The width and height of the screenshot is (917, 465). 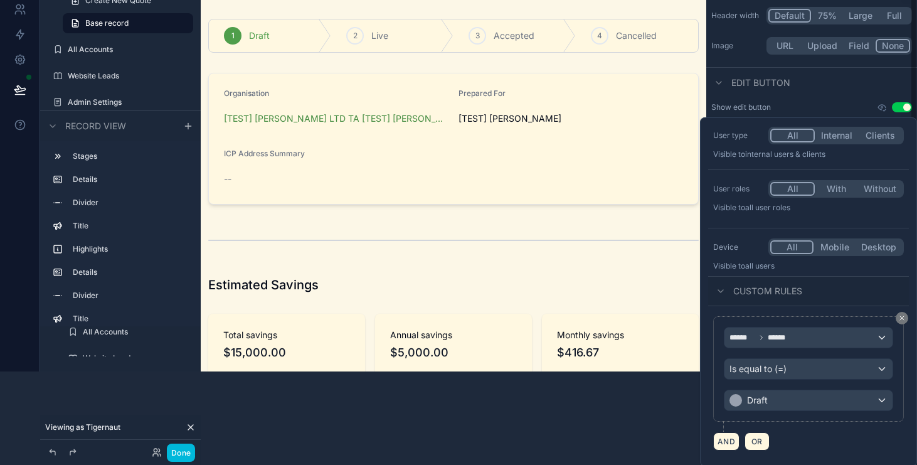 I want to click on span: Custom rules, so click(x=768, y=291).